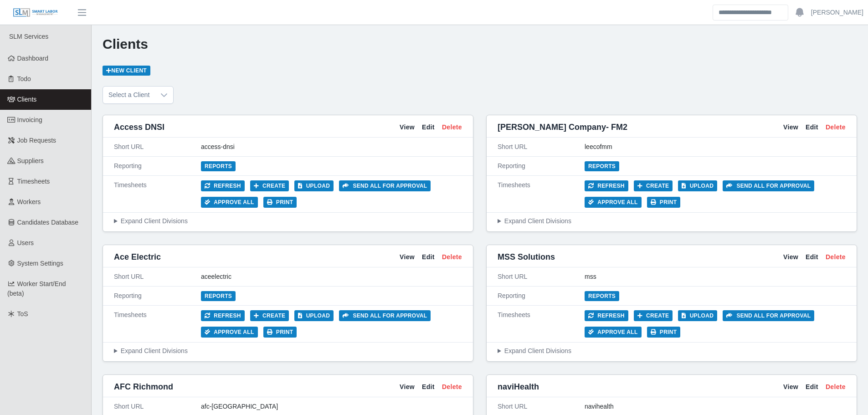 This screenshot has width=868, height=415. Describe the element at coordinates (129, 95) in the screenshot. I see `span: Select a Client` at that location.